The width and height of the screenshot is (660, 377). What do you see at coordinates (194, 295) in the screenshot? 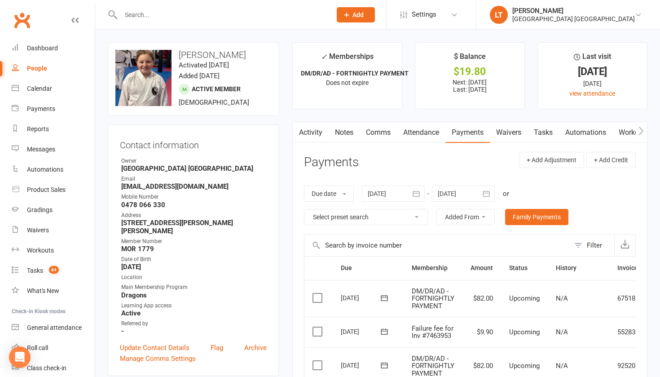
I see `strong: Dragons` at bounding box center [194, 295].